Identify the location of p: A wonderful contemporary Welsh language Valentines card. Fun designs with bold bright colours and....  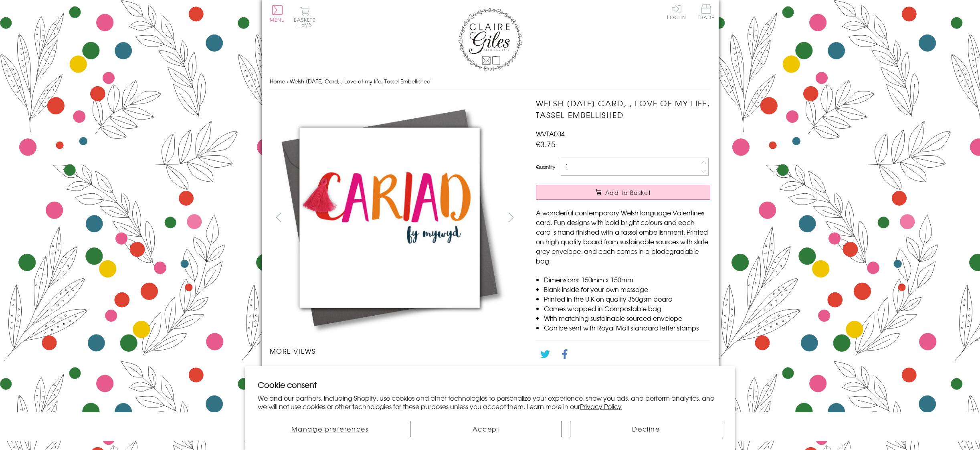
(623, 236).